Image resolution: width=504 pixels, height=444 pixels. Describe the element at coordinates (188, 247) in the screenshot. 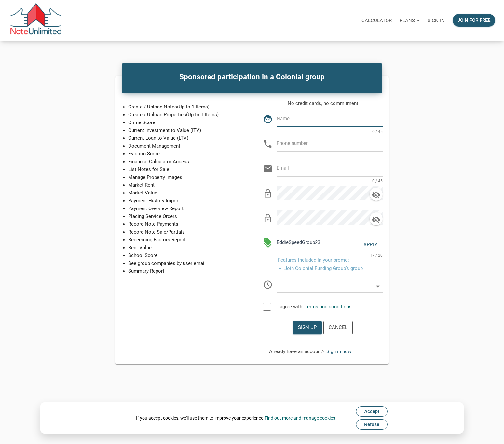

I see `p: Rent Value` at that location.